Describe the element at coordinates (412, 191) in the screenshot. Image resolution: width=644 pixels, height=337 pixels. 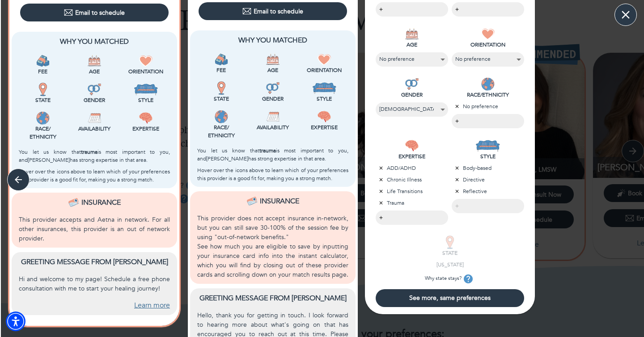
I see `p: Life Transitions` at that location.